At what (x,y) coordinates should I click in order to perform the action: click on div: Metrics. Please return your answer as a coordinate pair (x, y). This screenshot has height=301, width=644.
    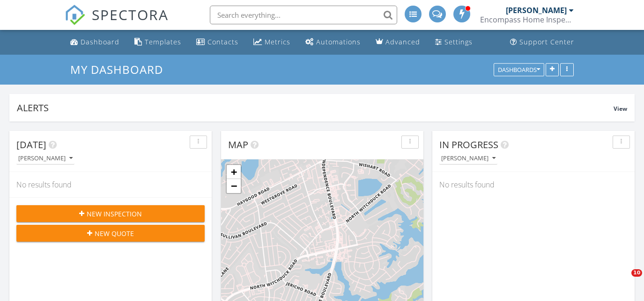
    Looking at the image, I should click on (277, 42).